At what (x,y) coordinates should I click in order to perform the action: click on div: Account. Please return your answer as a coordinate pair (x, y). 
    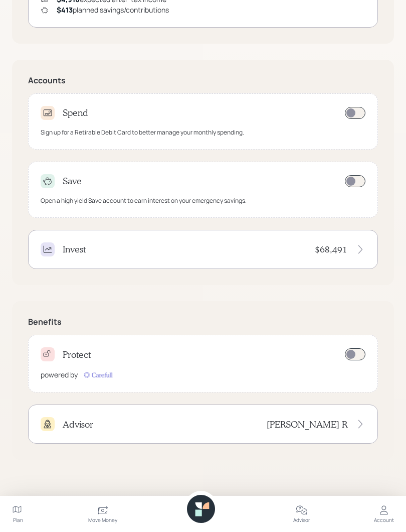
    Looking at the image, I should click on (384, 520).